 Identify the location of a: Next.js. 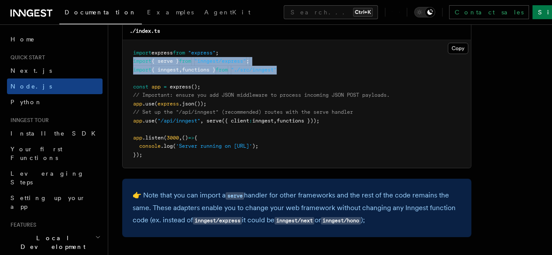
(55, 71).